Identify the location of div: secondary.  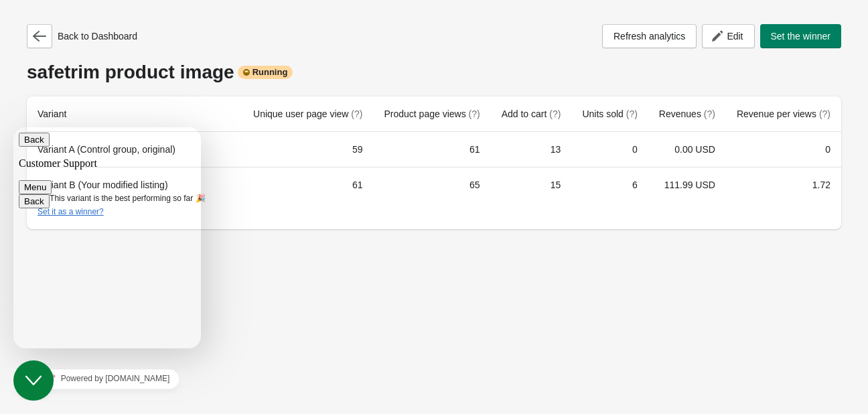
(93, 59).